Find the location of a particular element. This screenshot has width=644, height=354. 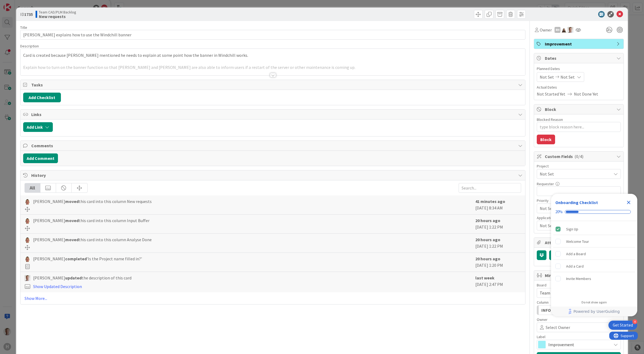

div: Project is located at coordinates (579, 166).